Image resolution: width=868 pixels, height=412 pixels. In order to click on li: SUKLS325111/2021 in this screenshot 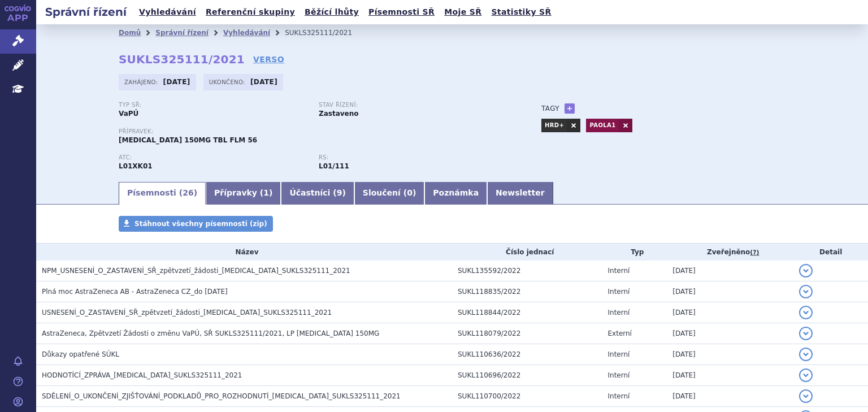, I will do `click(326, 33)`.